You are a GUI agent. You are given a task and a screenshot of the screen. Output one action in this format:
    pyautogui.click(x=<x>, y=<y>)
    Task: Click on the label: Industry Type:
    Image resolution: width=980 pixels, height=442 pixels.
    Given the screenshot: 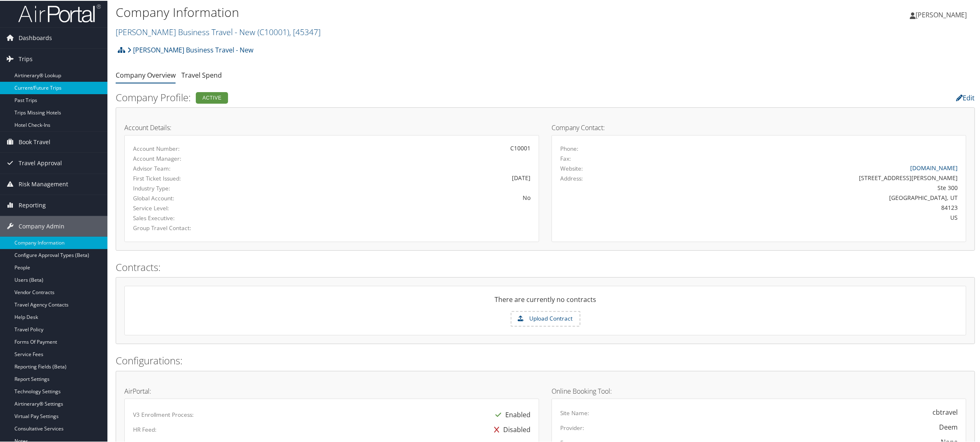 What is the action you would take?
    pyautogui.click(x=195, y=187)
    